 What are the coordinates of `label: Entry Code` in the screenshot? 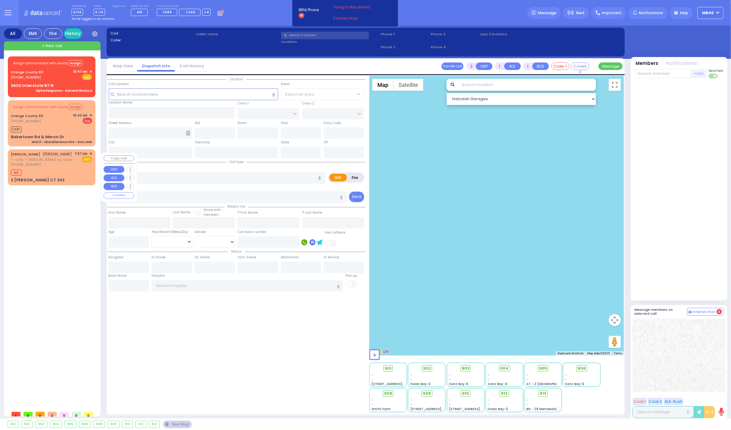 It's located at (332, 123).